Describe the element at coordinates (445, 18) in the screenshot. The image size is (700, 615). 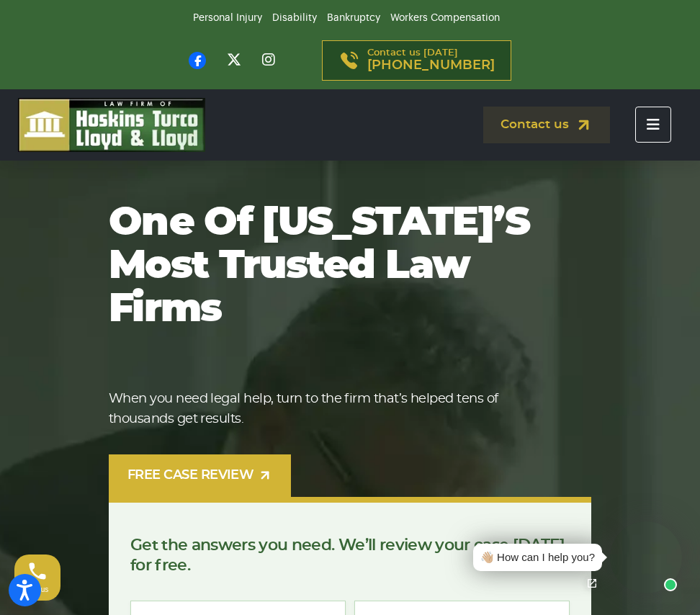
I see `a: Workers Compensation` at that location.